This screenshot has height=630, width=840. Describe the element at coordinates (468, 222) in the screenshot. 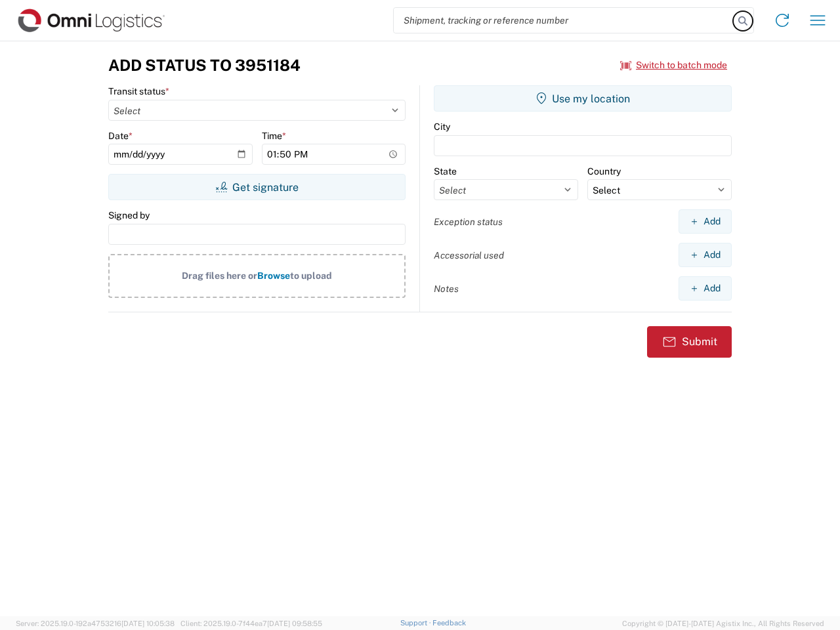

I see `label: Exception status` at that location.